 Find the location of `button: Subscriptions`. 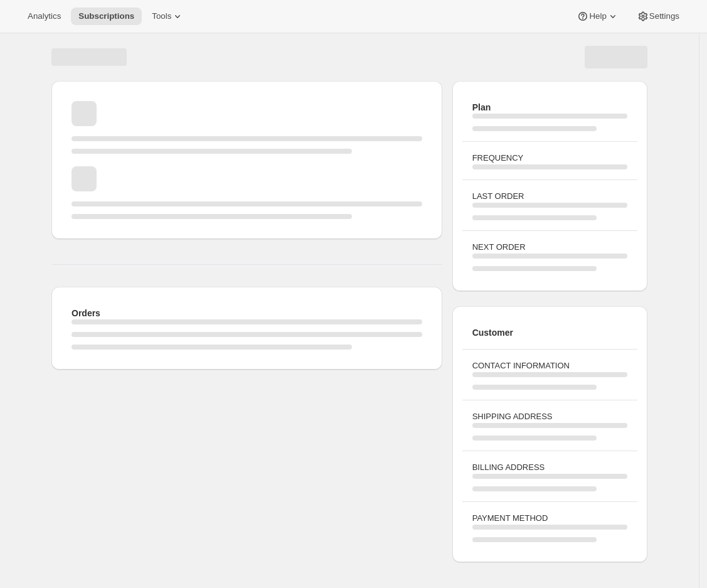

button: Subscriptions is located at coordinates (106, 16).